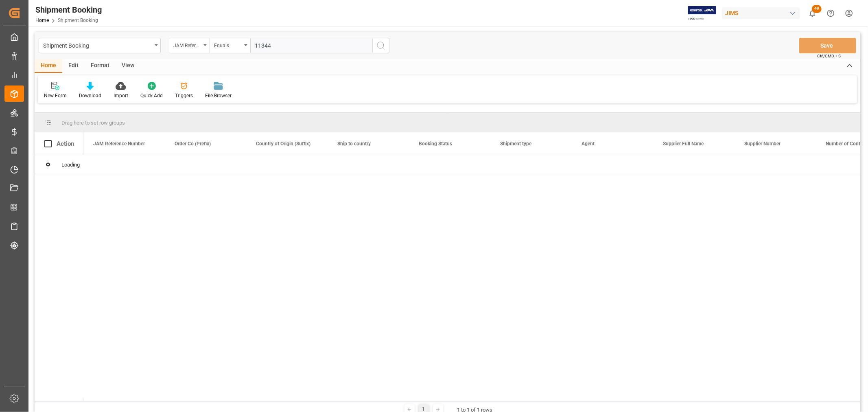 The width and height of the screenshot is (868, 412). Describe the element at coordinates (152, 96) in the screenshot. I see `div: Quick Add` at that location.